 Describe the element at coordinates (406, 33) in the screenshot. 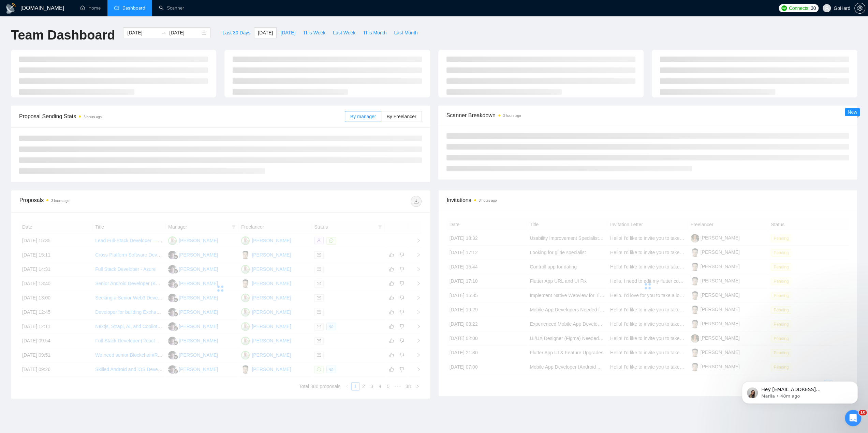

I see `span: Last Month` at that location.